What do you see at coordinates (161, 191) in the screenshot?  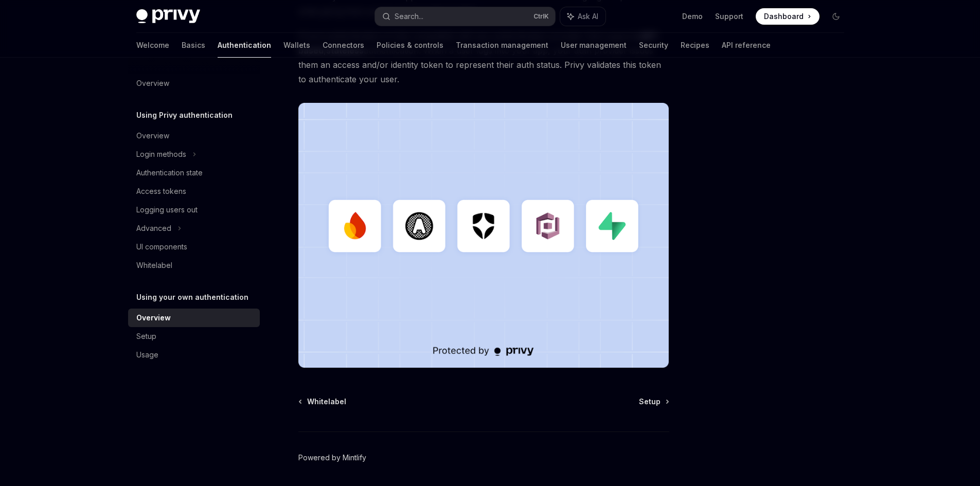 I see `div: Access tokens` at bounding box center [161, 191].